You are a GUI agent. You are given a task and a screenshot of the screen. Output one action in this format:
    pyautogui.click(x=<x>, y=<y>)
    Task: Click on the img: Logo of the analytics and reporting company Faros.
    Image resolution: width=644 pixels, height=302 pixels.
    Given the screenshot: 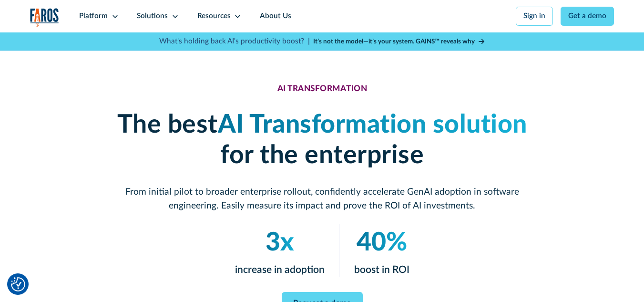 What is the action you would take?
    pyautogui.click(x=45, y=17)
    